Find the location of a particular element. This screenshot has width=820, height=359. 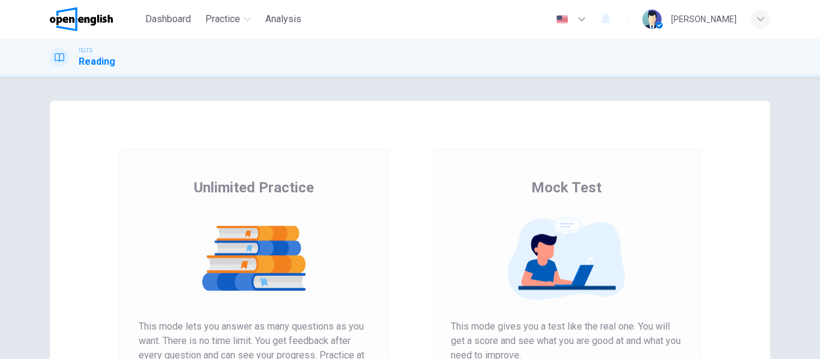

a: Analysis is located at coordinates (283, 19).